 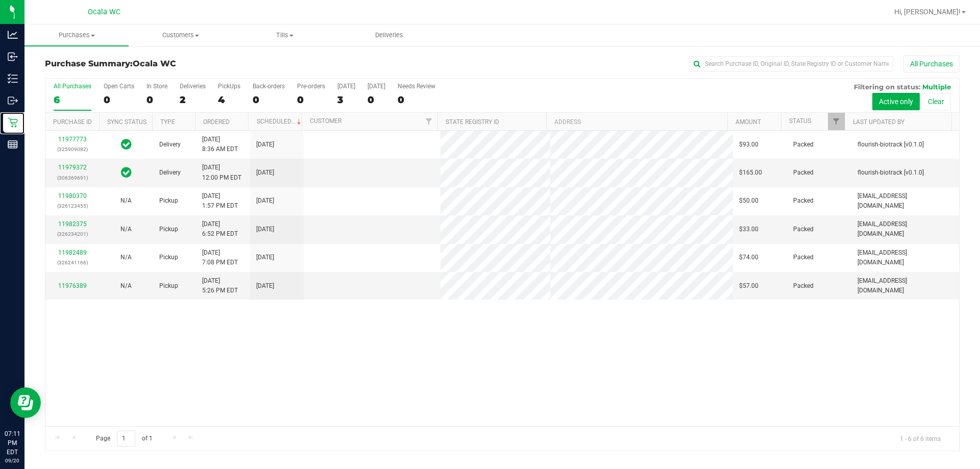 What do you see at coordinates (346, 100) in the screenshot?
I see `div: 3` at bounding box center [346, 100].